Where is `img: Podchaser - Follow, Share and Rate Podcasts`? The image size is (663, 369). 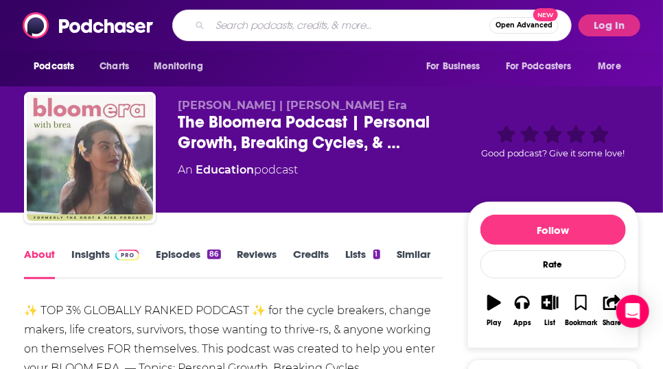 img: Podchaser - Follow, Share and Rate Podcasts is located at coordinates (88, 25).